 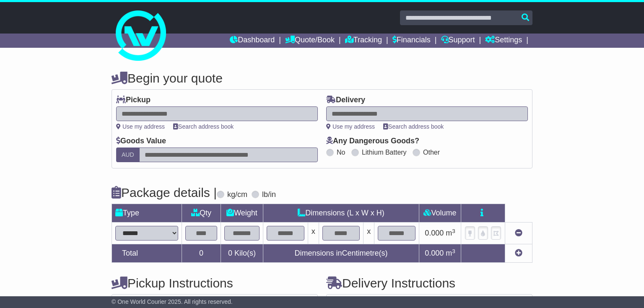 I want to click on td: Kilo(s), so click(x=242, y=254).